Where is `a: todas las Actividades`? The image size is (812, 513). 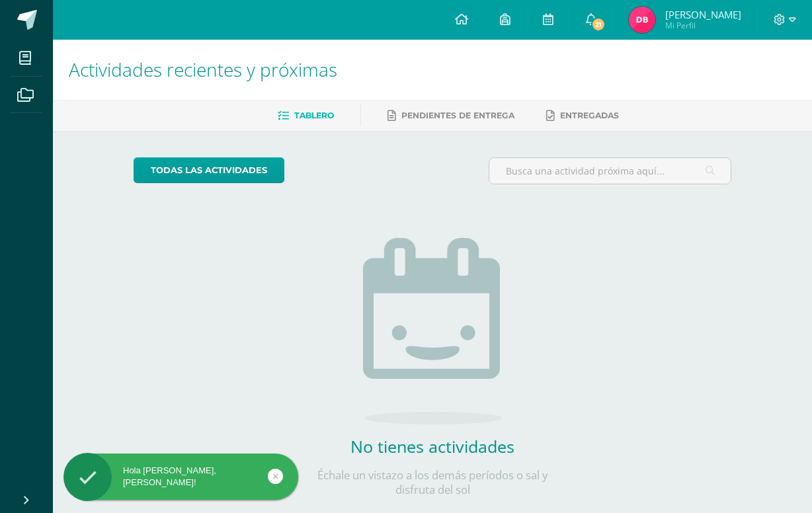 a: todas las Actividades is located at coordinates (209, 170).